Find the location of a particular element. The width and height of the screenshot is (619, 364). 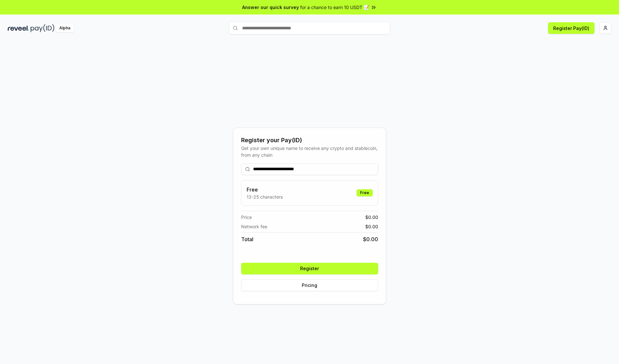

img: reveel_dark is located at coordinates (18, 28).